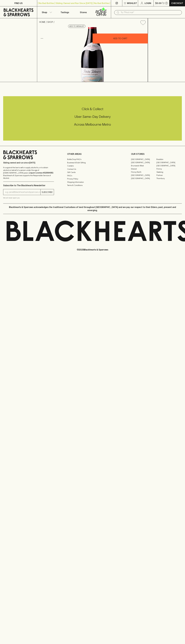 This screenshot has width=185, height=644. I want to click on p: Tastings, so click(65, 12).